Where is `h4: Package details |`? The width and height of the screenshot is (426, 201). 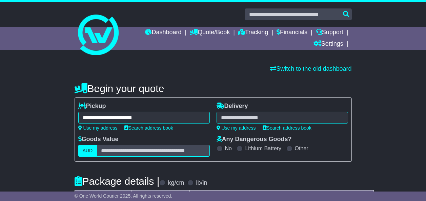
h4: Package details | is located at coordinates (117, 181).